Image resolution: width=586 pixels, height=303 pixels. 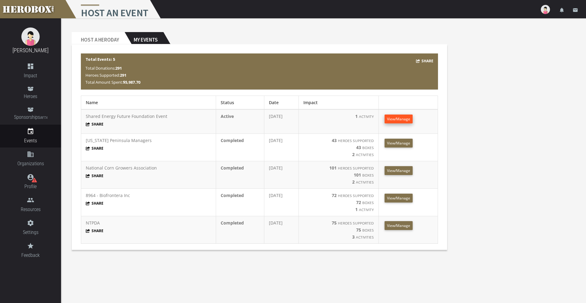 What do you see at coordinates (546, 9) in the screenshot?
I see `img: user-image` at bounding box center [546, 9].